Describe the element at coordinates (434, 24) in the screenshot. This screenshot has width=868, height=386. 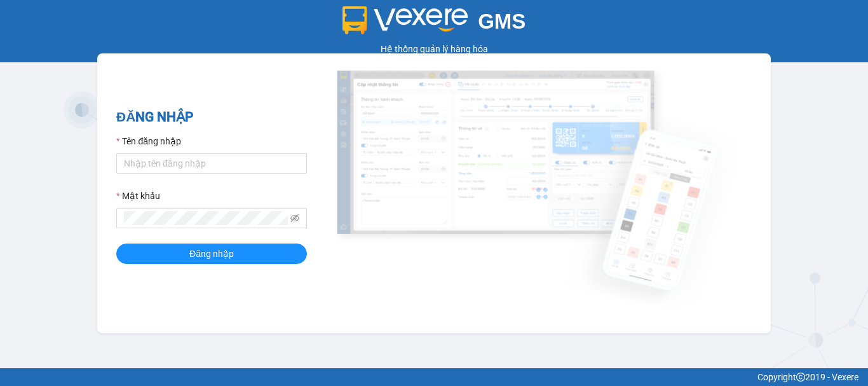
I see `a: GMS` at that location.